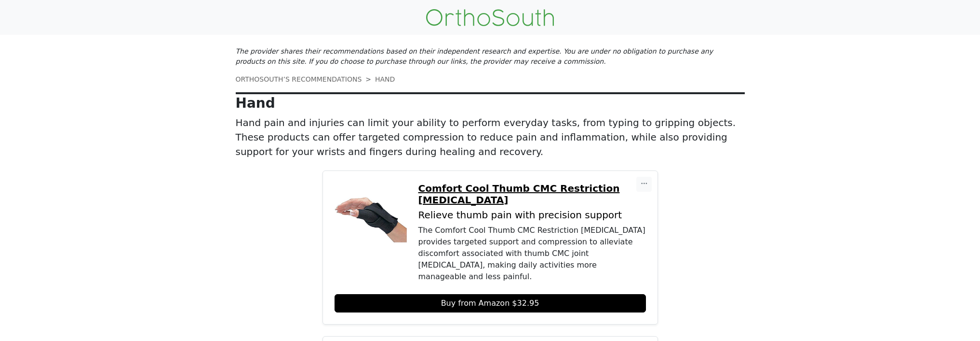 The image size is (980, 341). Describe the element at coordinates (371, 219) in the screenshot. I see `img: Comfort Cool Thumb CMC Restriction Splint` at that location.